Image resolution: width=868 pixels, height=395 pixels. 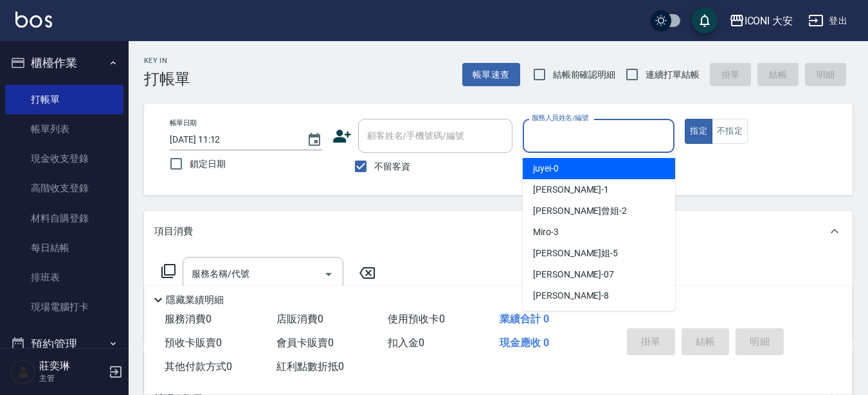 What do you see at coordinates (64, 307) in the screenshot?
I see `a: 現場電腦打卡` at bounding box center [64, 307].